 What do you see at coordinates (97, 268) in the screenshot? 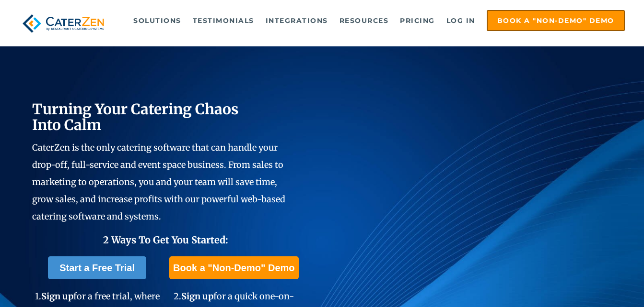
I see `a: Start a Free Trial` at bounding box center [97, 268].